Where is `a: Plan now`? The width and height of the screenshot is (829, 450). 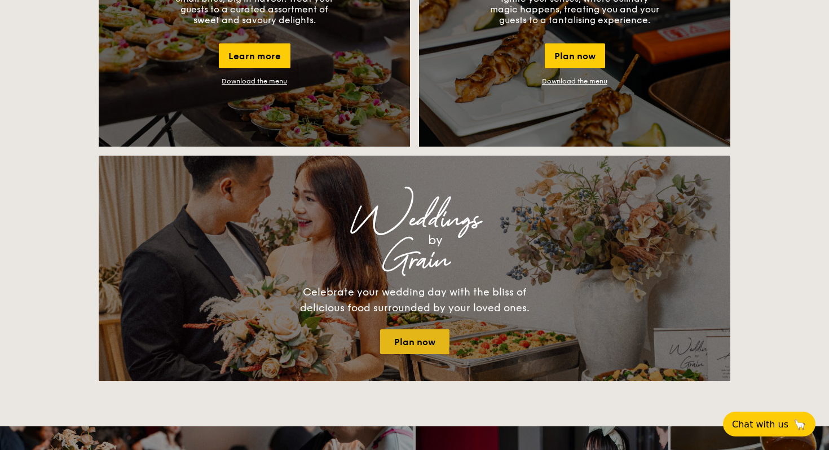 a: Plan now is located at coordinates (414, 342).